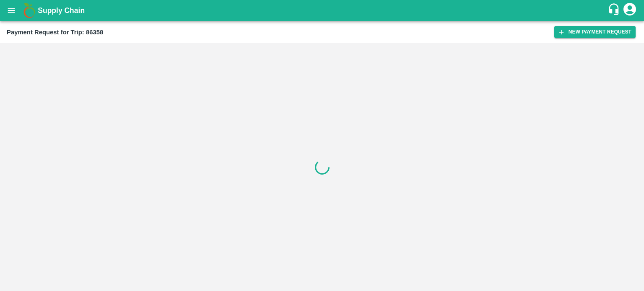 Image resolution: width=644 pixels, height=291 pixels. I want to click on a: Supply Chain, so click(322, 11).